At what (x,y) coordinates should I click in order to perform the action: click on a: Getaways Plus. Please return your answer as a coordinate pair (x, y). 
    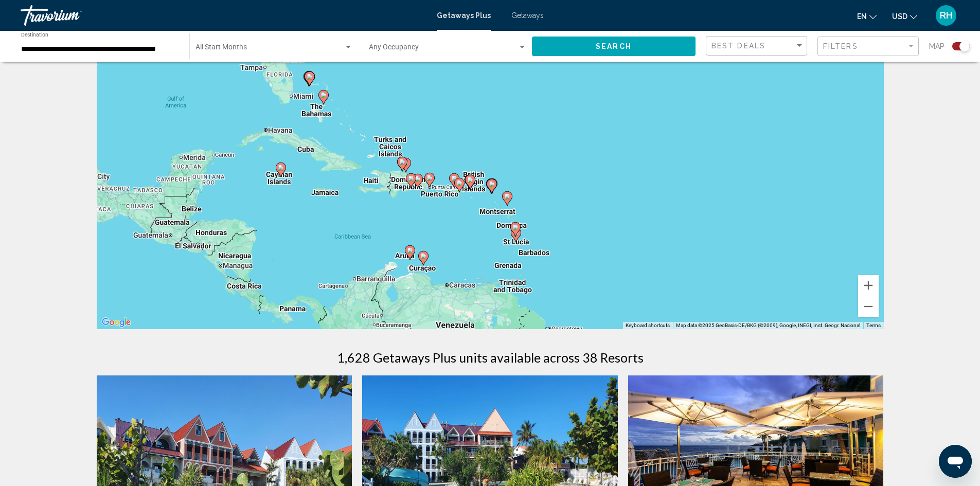
    Looking at the image, I should click on (464, 15).